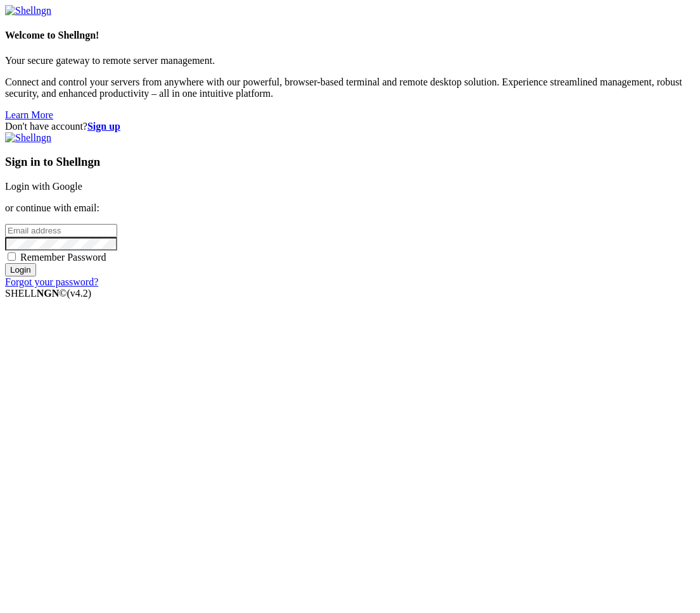 The height and width of the screenshot is (613, 700). Describe the element at coordinates (349, 162) in the screenshot. I see `h3: Sign in to Shellngn` at that location.